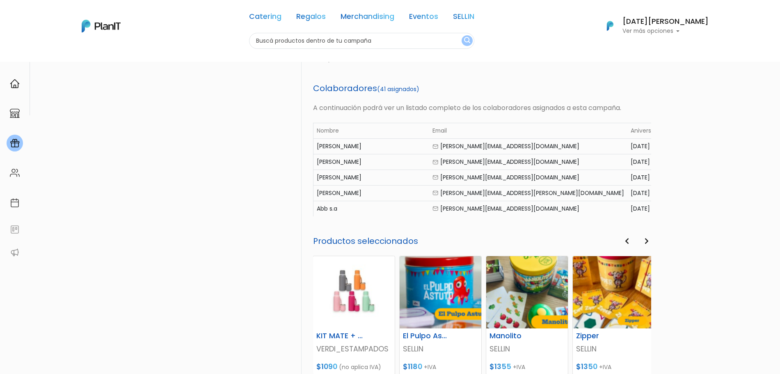  I want to click on img: thumb_Captura_de_pantalla_2025-07-29_101456.png, so click(440, 292).